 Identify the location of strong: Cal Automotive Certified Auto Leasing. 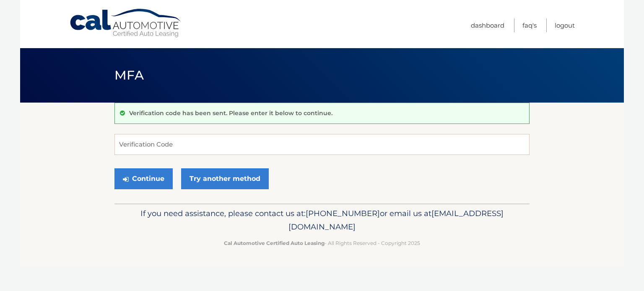
(274, 243).